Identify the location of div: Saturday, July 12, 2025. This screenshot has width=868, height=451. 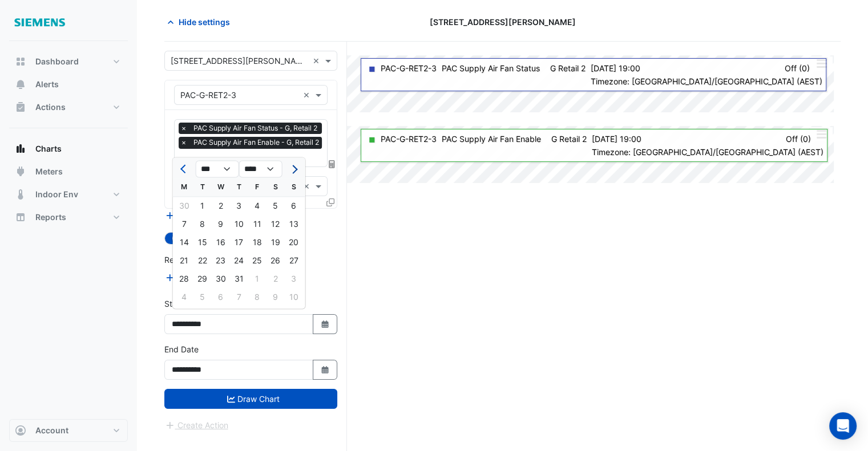
(276, 224).